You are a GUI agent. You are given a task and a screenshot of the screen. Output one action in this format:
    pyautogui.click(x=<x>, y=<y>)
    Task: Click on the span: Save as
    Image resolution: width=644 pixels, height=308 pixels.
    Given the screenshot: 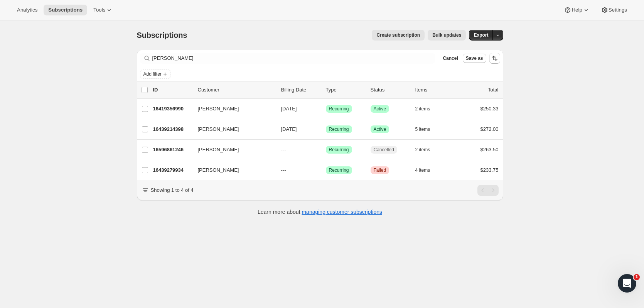 What is the action you would take?
    pyautogui.click(x=475, y=58)
    